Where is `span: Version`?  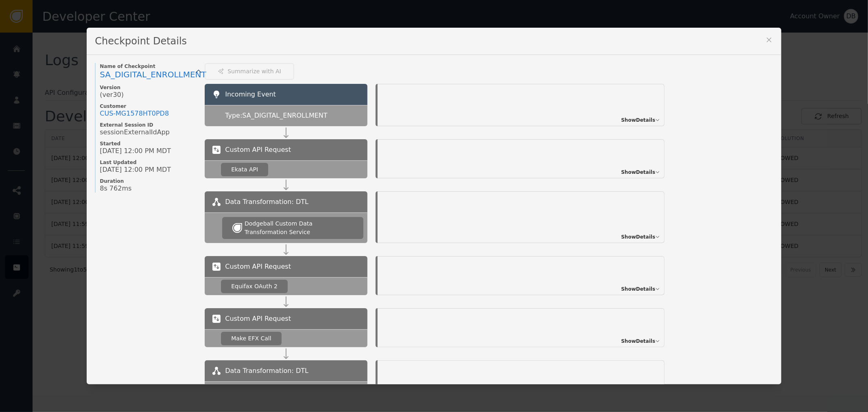 span: Version is located at coordinates (148, 87).